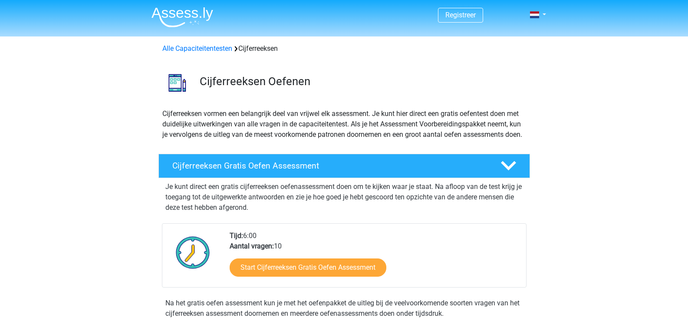 This screenshot has width=688, height=321. Describe the element at coordinates (236, 235) in the screenshot. I see `b: Tijd:` at that location.